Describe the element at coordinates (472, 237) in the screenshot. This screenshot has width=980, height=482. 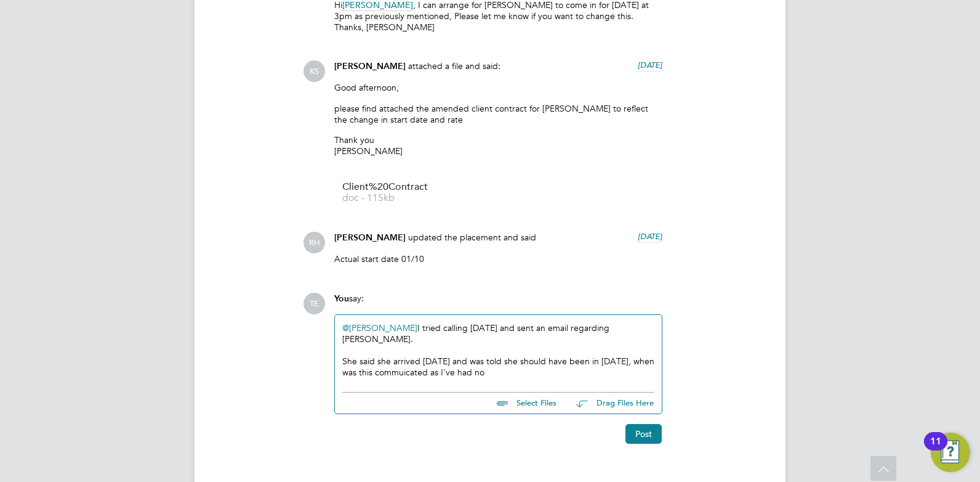
I see `span: updated the placement and said` at that location.